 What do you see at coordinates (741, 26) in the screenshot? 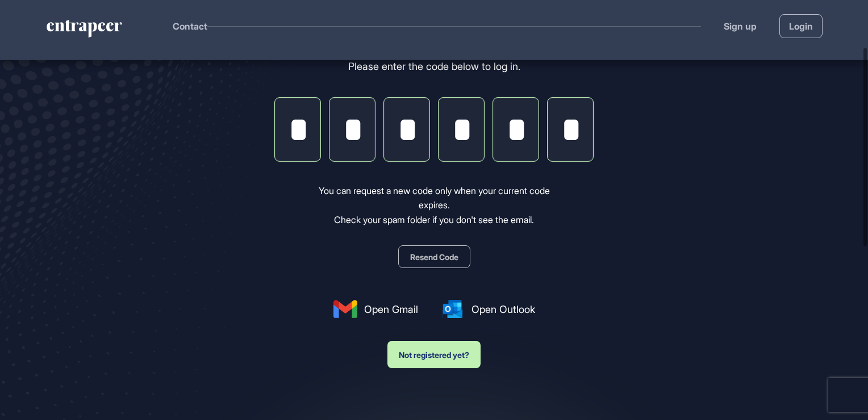
I see `a: Sign up` at bounding box center [741, 26].